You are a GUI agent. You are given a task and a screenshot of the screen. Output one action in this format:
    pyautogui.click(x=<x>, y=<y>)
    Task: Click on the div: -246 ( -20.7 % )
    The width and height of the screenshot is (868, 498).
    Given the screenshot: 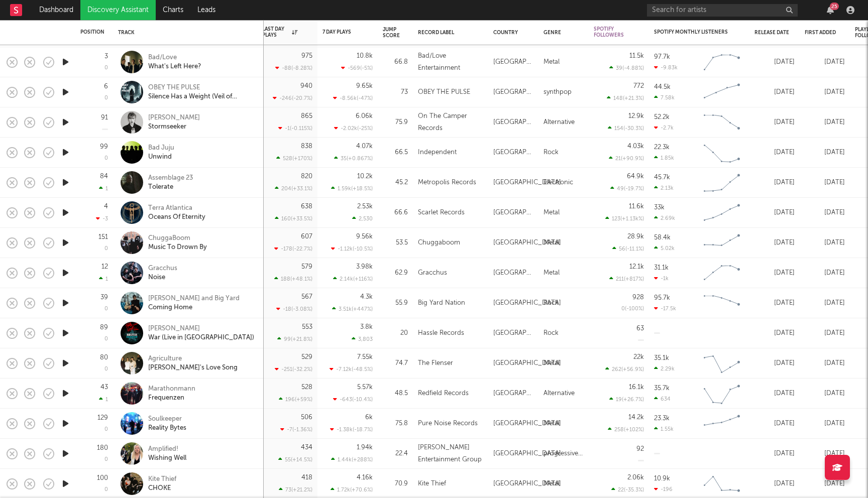 What is the action you would take?
    pyautogui.click(x=293, y=98)
    